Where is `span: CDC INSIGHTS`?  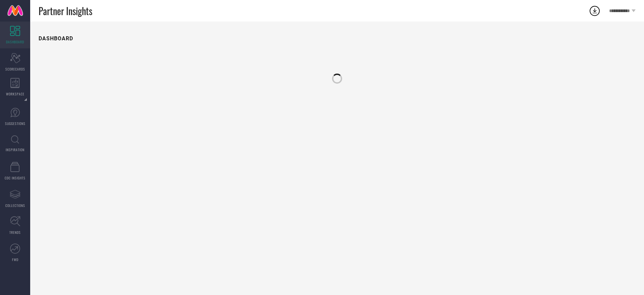
span: CDC INSIGHTS is located at coordinates (15, 177).